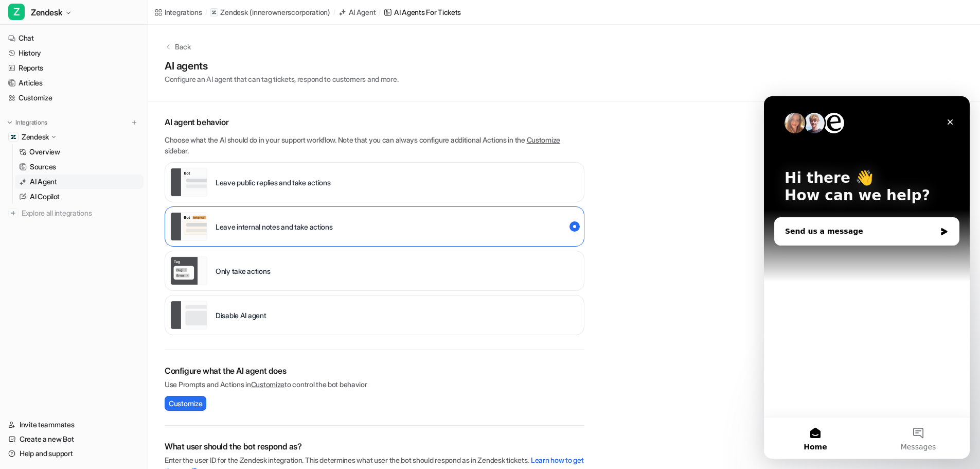  I want to click on p: AI agent behavior, so click(375, 122).